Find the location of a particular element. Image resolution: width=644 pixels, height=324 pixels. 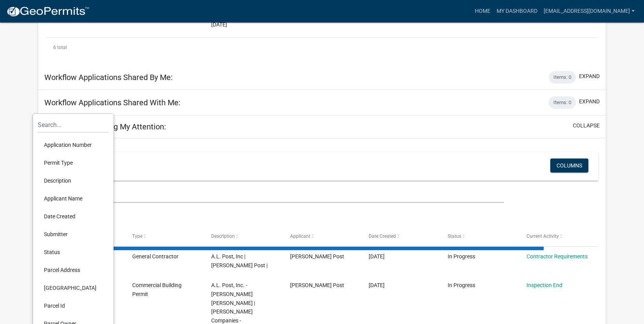

div: 6 total is located at coordinates (322, 47).